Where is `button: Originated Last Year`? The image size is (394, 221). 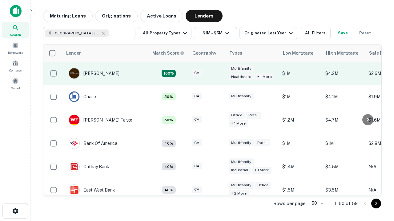
button: Originated Last Year is located at coordinates (268, 33).